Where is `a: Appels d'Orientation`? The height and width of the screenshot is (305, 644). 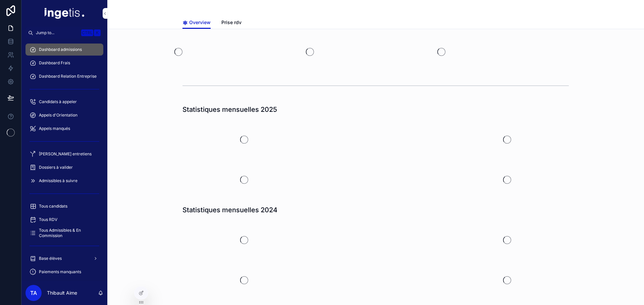
a: Appels d'Orientation is located at coordinates (64, 115).